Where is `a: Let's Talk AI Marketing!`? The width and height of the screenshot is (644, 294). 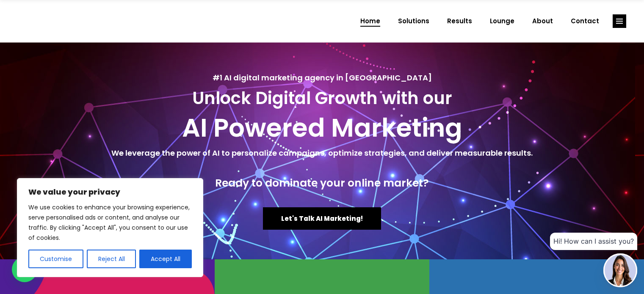
a: Let's Talk AI Marketing! is located at coordinates (321, 218).